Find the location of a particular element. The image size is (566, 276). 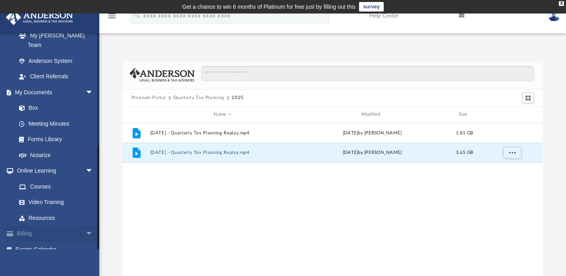

img: Anderson Advisors Platinum Portal is located at coordinates (39, 17).